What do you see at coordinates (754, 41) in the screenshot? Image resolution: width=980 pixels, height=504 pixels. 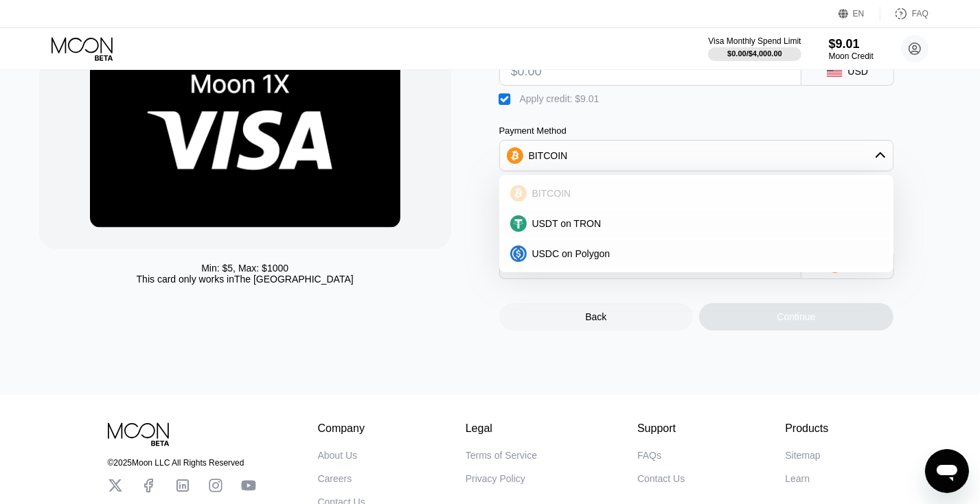 I see `div: Visa Monthly Spend Limit` at bounding box center [754, 41].